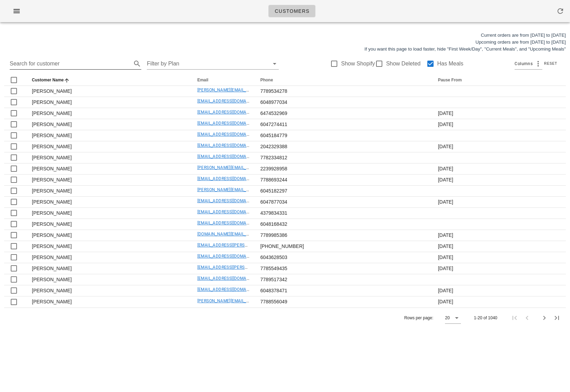  What do you see at coordinates (344, 125) in the screenshot?
I see `td: 6047274411` at bounding box center [344, 125].